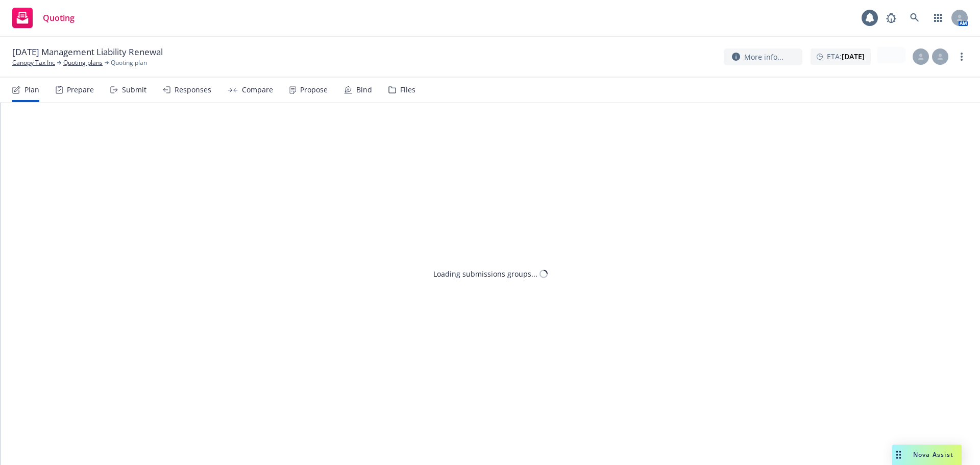  I want to click on a: more, so click(962, 57).